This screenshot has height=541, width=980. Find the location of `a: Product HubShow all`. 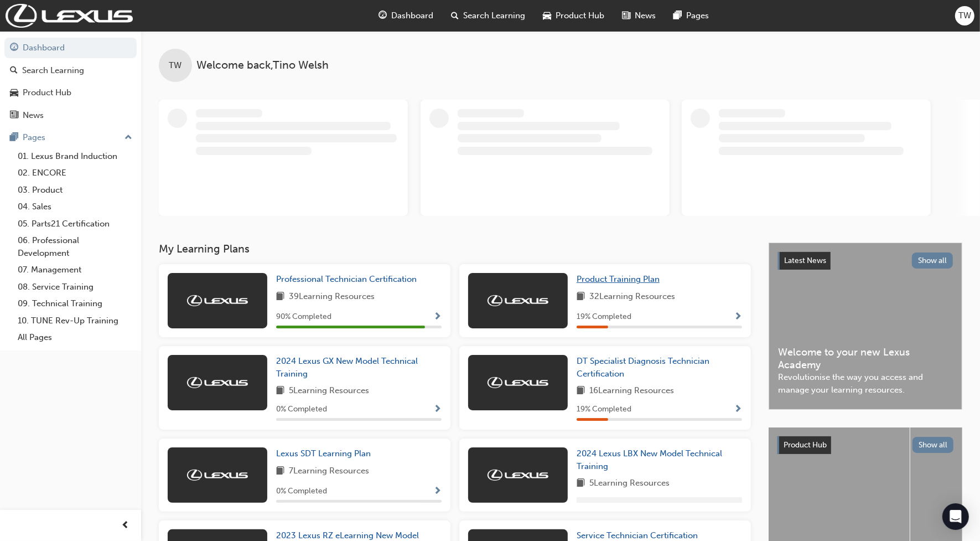

a: Product HubShow all is located at coordinates (865, 445).